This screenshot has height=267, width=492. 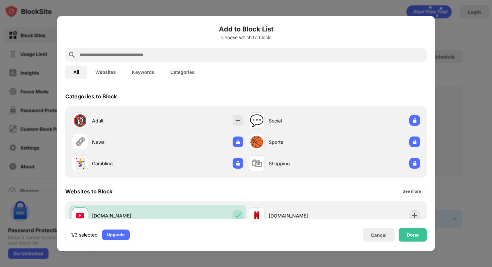 I want to click on button: Websites, so click(x=105, y=72).